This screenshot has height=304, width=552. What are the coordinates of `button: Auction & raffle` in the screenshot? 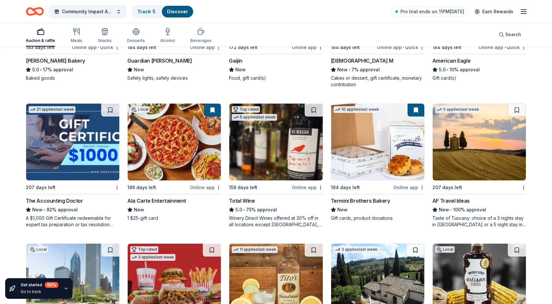 It's located at (40, 36).